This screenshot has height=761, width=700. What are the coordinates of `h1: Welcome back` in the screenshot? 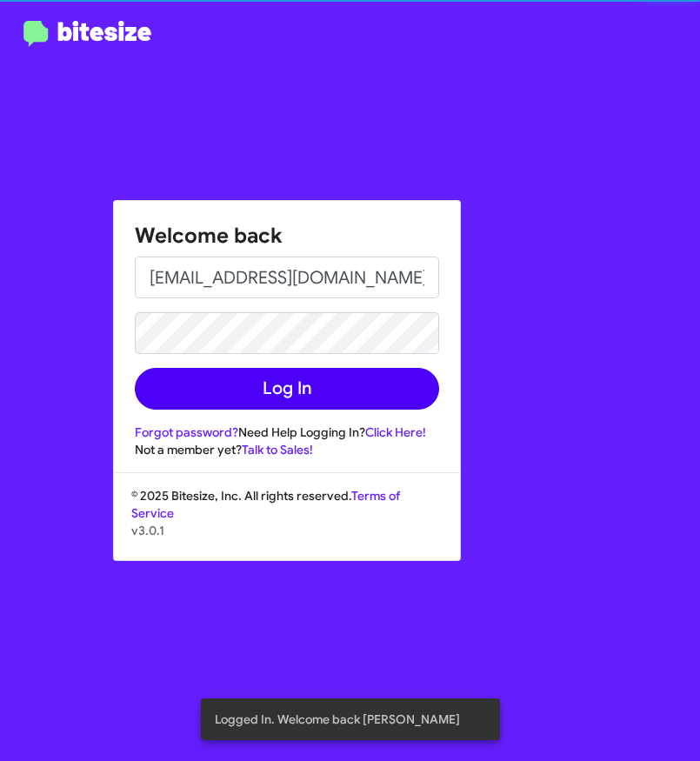 It's located at (287, 235).